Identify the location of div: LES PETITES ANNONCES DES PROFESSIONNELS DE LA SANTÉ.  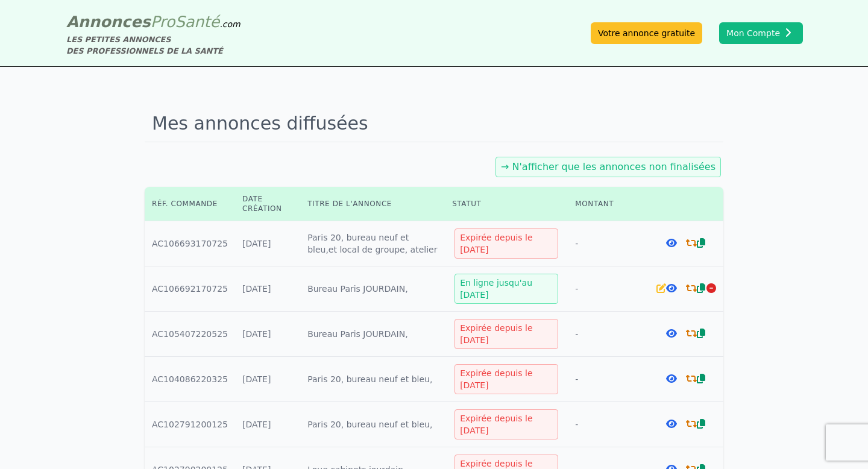
(153, 45).